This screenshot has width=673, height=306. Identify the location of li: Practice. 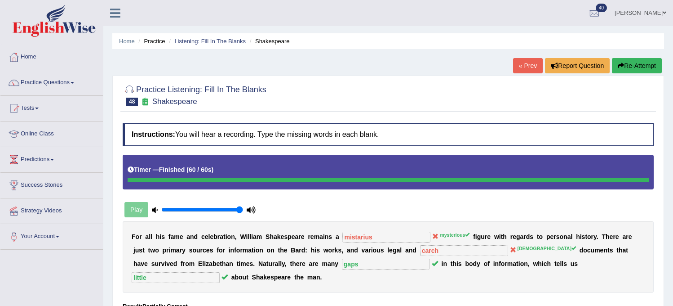
(151, 41).